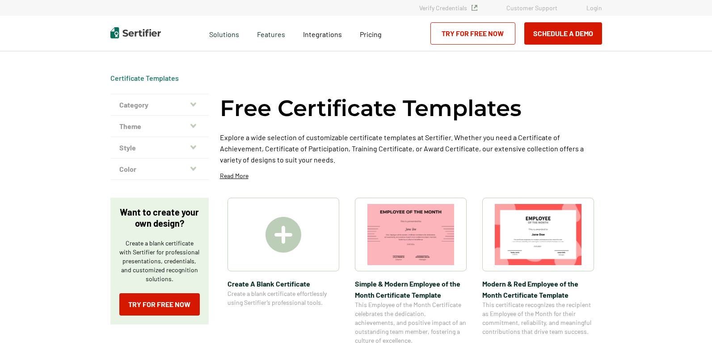 The image size is (712, 345). What do you see at coordinates (411, 235) in the screenshot?
I see `img: Simple & Modern Employee of the Month Certificate Template` at bounding box center [411, 235].